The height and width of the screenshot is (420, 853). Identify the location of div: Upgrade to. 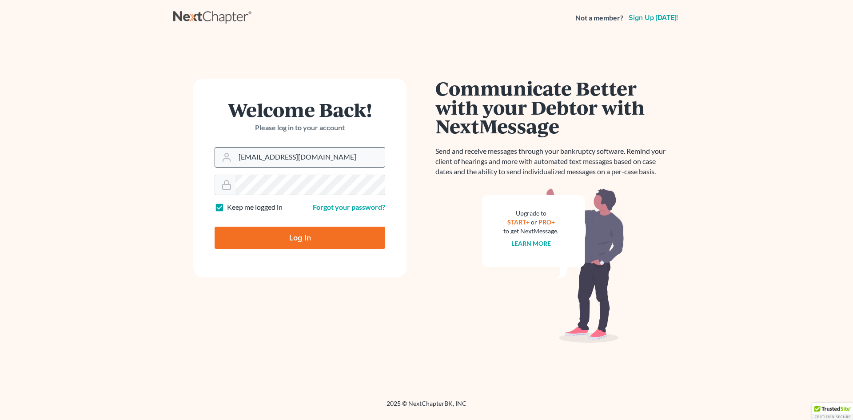
(531, 213).